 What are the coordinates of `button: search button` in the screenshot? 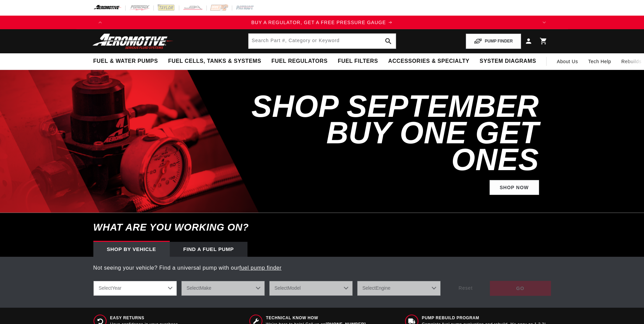 It's located at (388, 41).